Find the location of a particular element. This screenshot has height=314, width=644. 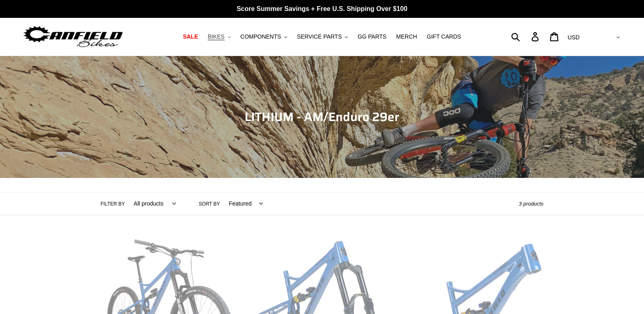

img: Canfield Bikes is located at coordinates (73, 37).